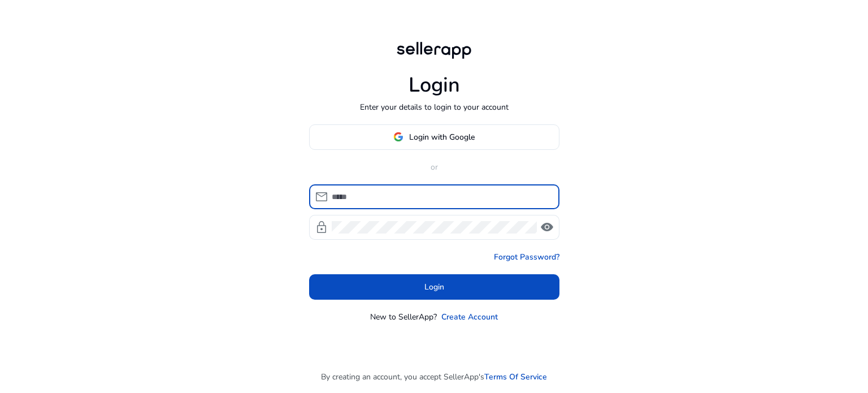 The height and width of the screenshot is (393, 868). Describe the element at coordinates (434, 107) in the screenshot. I see `p: Enter your details to login to your account` at that location.